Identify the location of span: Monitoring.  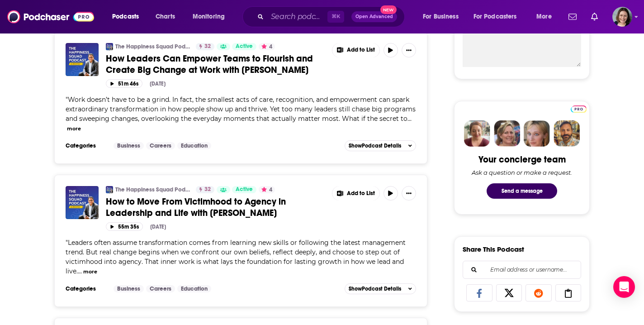
(209, 17).